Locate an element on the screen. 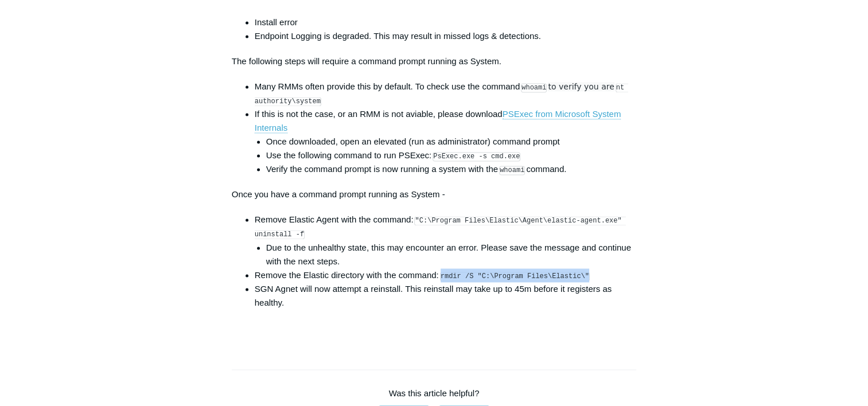 This screenshot has width=868, height=406. li: Many RMMs often provide this by default. To check use the command is located at coordinates (446, 94).